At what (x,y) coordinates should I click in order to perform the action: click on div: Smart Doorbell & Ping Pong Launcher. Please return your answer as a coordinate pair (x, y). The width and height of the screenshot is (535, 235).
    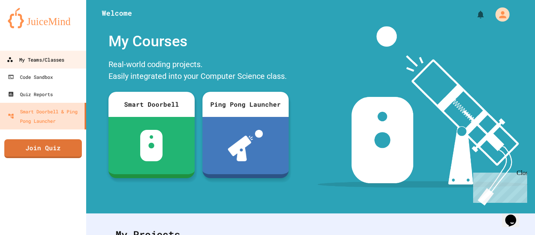
    Looking at the image, I should click on (45, 116).